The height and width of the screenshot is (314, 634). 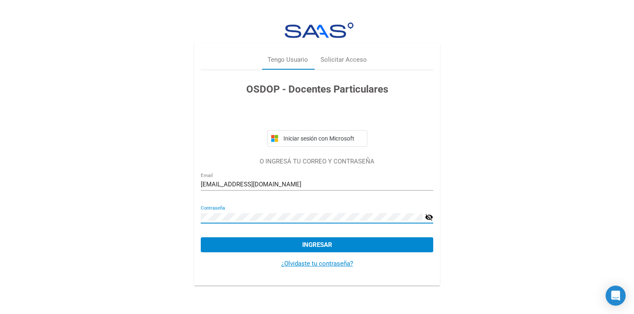 I want to click on mat-icon: visibility_off, so click(x=429, y=218).